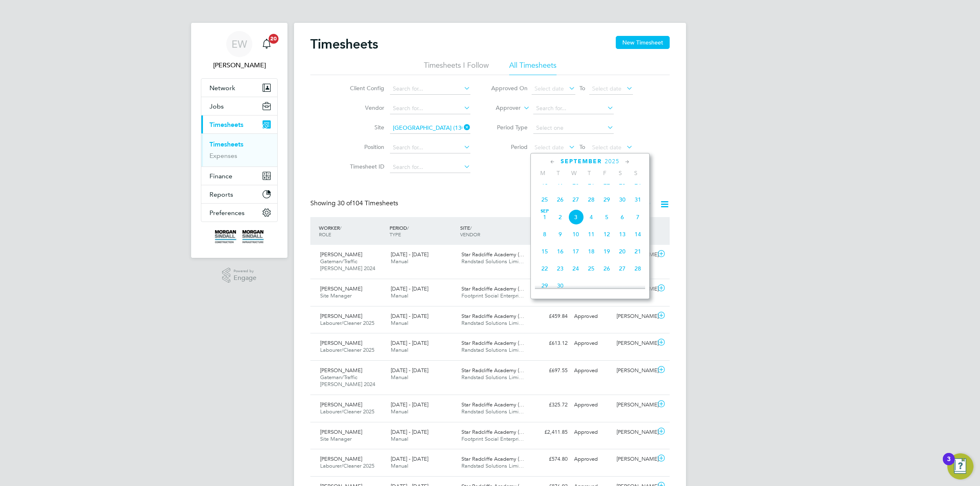 The image size is (980, 486). I want to click on span: Engage, so click(245, 278).